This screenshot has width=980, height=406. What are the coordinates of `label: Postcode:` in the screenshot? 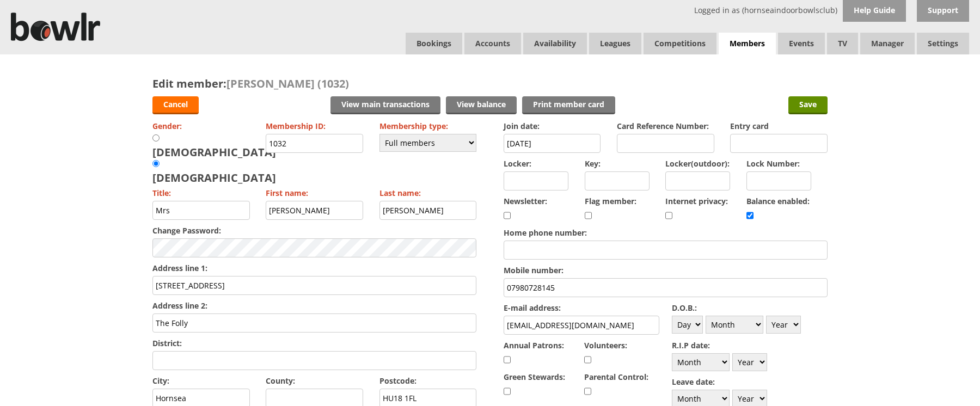 It's located at (428, 380).